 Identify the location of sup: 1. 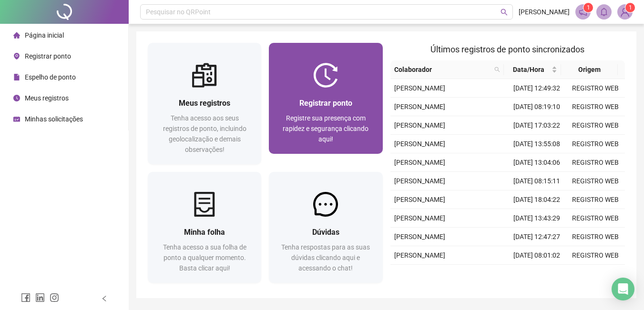
(588, 8).